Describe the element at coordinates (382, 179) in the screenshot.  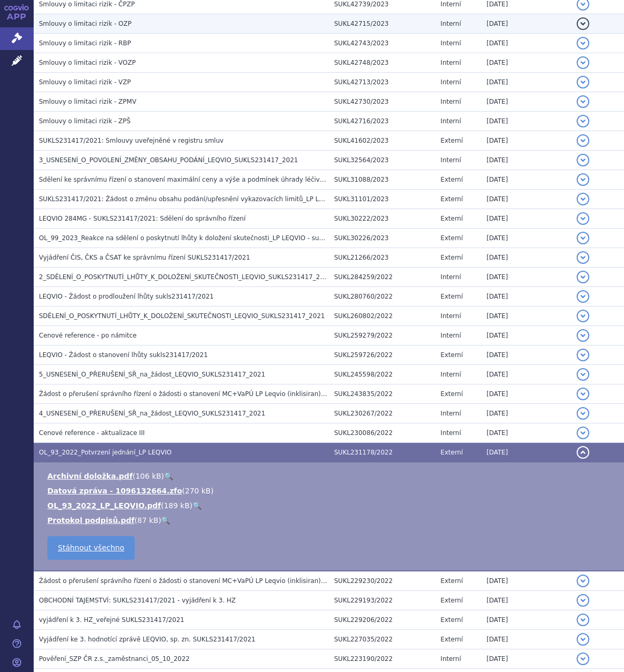
I see `td: SUKL31088/2023` at that location.